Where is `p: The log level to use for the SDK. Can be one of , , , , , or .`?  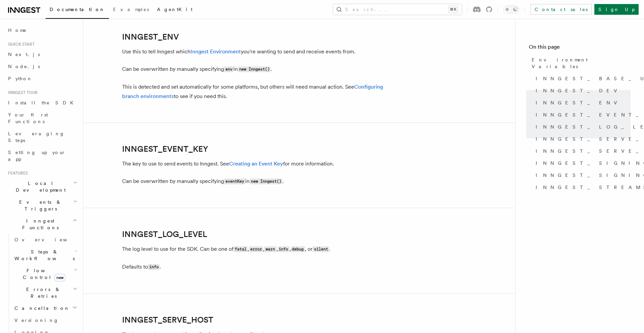 p: The log level to use for the SDK. Can be one of , , , , , or . is located at coordinates (256, 249).